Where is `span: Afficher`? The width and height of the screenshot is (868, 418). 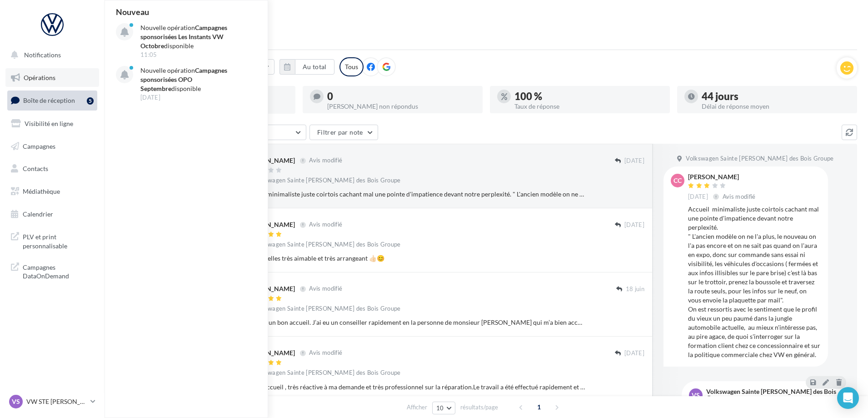
span: Afficher is located at coordinates (417, 407).